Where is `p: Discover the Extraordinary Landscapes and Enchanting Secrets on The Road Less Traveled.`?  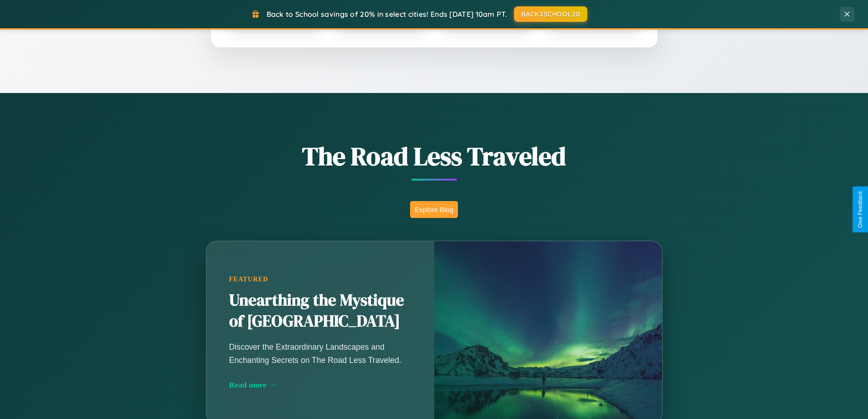 p: Discover the Extraordinary Landscapes and Enchanting Secrets on The Road Less Traveled. is located at coordinates (320, 353).